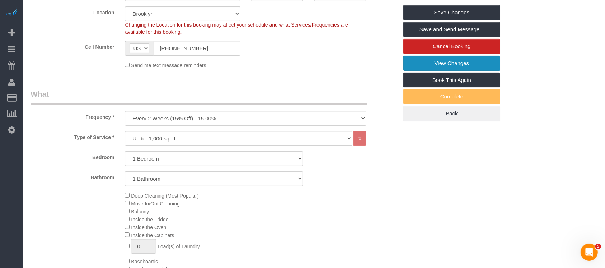 The width and height of the screenshot is (605, 268). I want to click on a: Book This Again, so click(452, 80).